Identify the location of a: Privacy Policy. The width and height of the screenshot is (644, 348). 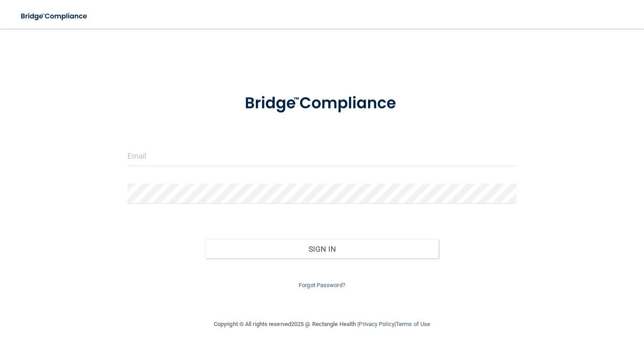
(376, 324).